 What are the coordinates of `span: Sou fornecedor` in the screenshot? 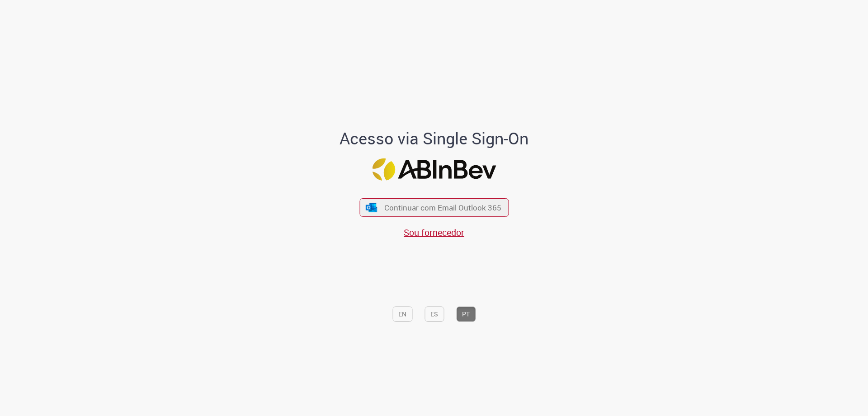 It's located at (434, 232).